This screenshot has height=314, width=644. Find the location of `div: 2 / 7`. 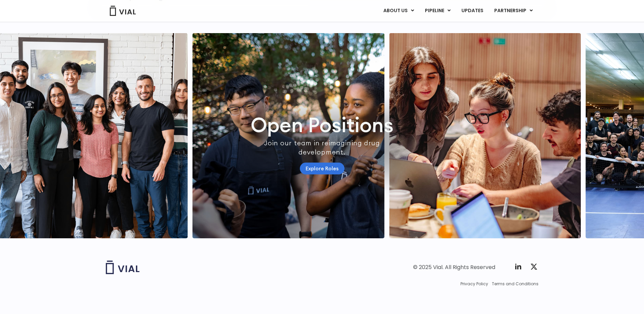

div: 2 / 7 is located at coordinates (485, 136).